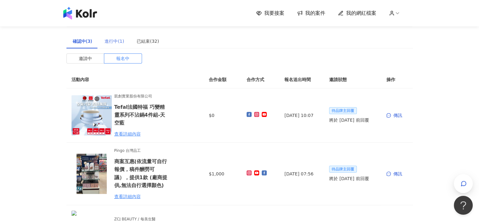 The width and height of the screenshot is (479, 221). I want to click on a: 我要接案, so click(270, 13).